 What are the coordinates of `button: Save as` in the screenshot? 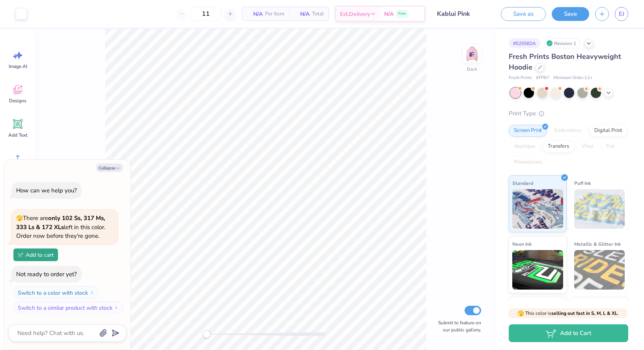 It's located at (523, 14).